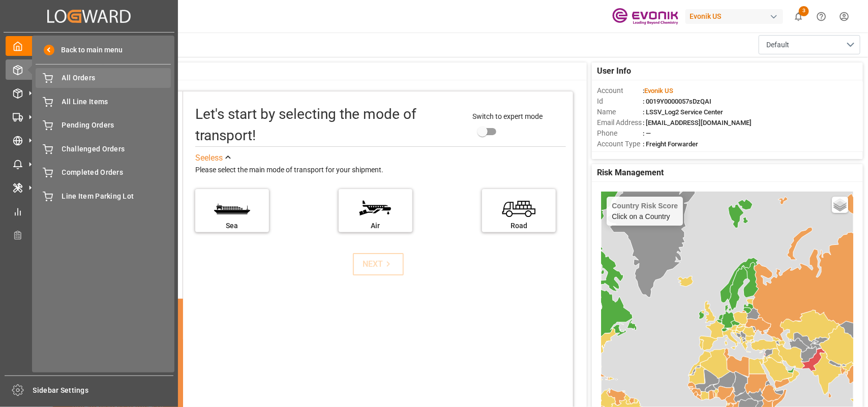 The width and height of the screenshot is (868, 407). Describe the element at coordinates (89, 235) in the screenshot. I see `a: Transport Planner` at that location.